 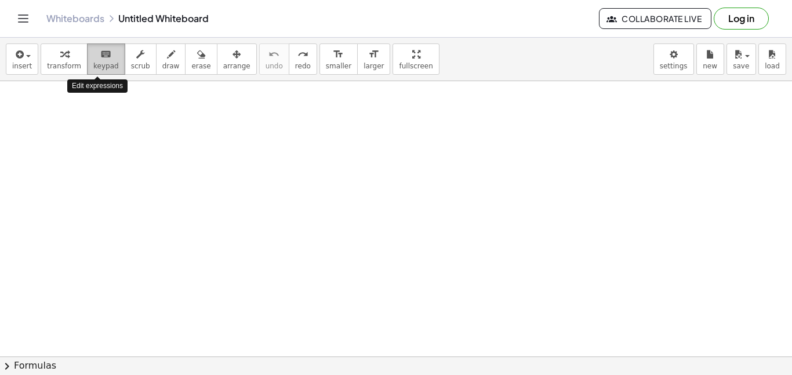 I want to click on a: Whiteboards, so click(x=75, y=19).